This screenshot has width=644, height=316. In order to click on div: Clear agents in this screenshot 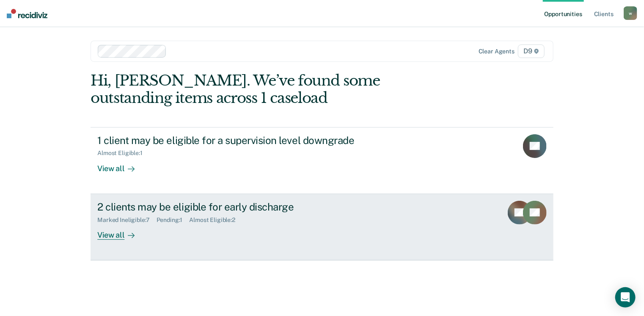, I will do `click(496, 51)`.